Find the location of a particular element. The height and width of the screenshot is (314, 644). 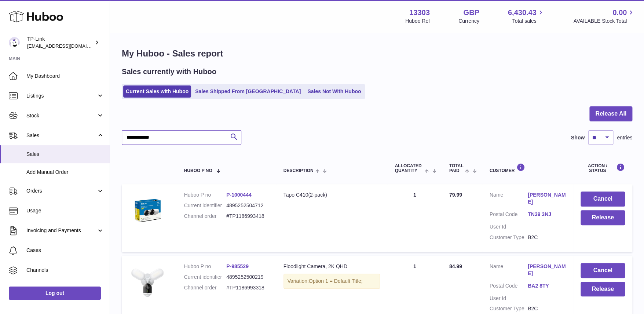

label: Show is located at coordinates (578, 138).